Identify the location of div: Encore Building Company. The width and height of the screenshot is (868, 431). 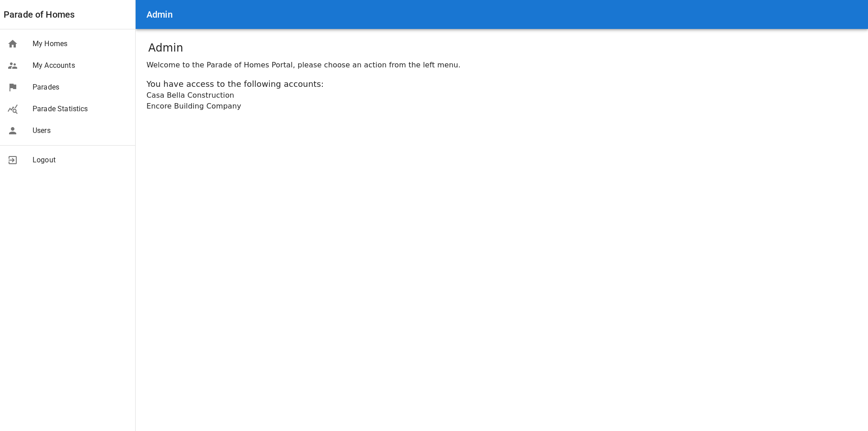
(502, 106).